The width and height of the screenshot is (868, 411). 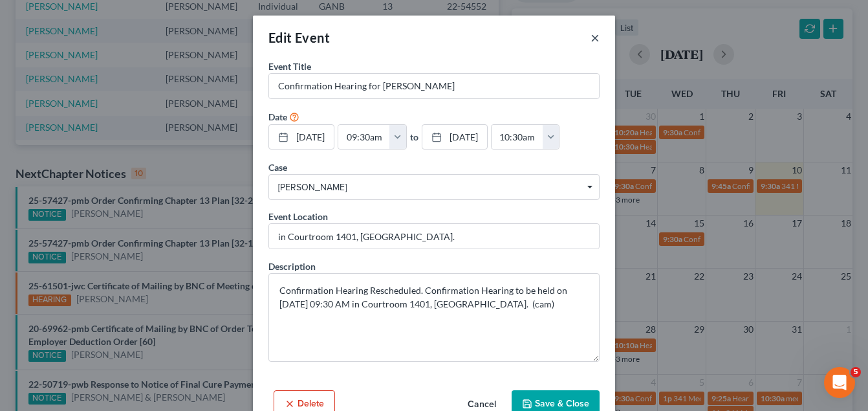 What do you see at coordinates (299, 37) in the screenshot?
I see `span: Edit Event` at bounding box center [299, 37].